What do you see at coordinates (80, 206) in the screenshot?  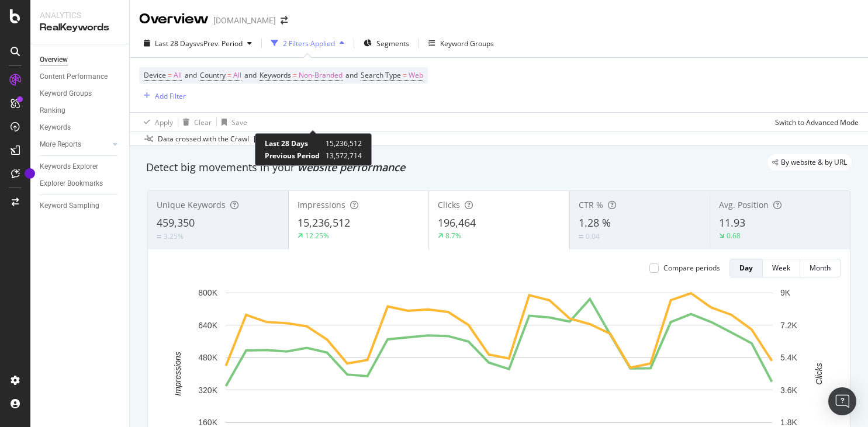 I see `a: Keyword Sampling` at bounding box center [80, 206].